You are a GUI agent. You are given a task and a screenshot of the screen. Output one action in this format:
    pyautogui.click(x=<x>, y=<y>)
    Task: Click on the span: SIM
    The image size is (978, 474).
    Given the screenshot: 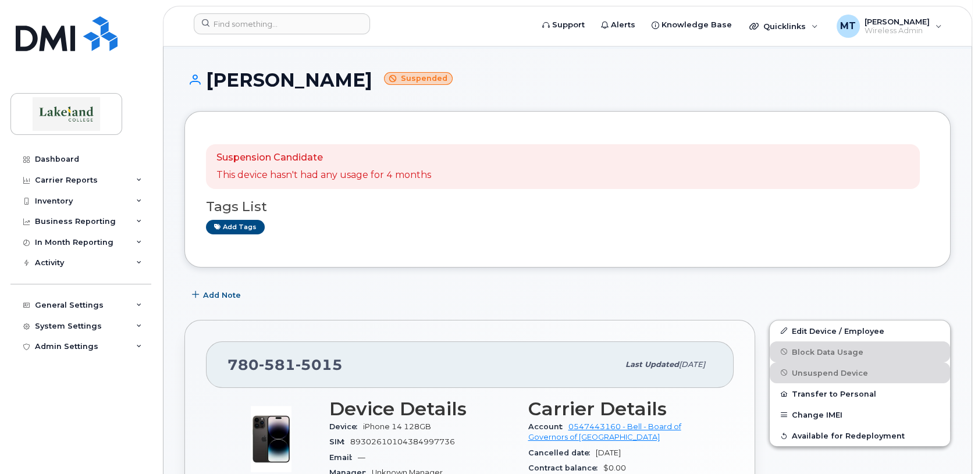 What is the action you would take?
    pyautogui.click(x=340, y=442)
    